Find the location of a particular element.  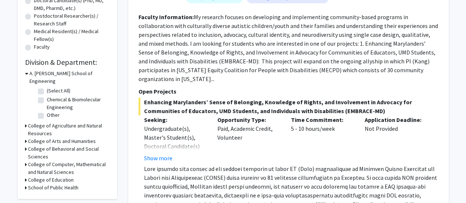

h3: College of Education is located at coordinates (51, 180).